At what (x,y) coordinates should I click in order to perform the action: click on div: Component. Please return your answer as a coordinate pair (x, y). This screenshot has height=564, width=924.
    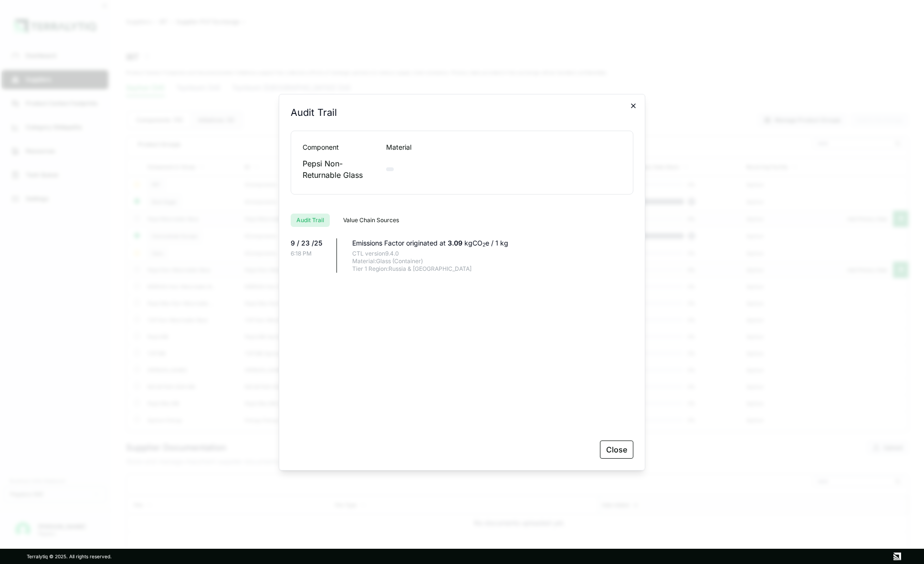
    Looking at the image, I should click on (337, 147).